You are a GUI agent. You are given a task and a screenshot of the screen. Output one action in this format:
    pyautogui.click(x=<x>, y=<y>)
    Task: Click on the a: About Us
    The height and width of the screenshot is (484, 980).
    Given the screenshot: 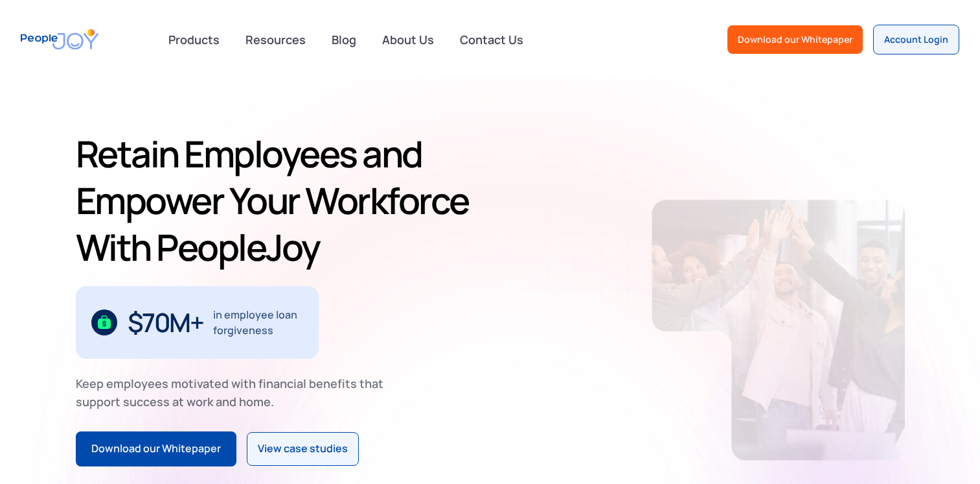 What is the action you would take?
    pyautogui.click(x=408, y=40)
    